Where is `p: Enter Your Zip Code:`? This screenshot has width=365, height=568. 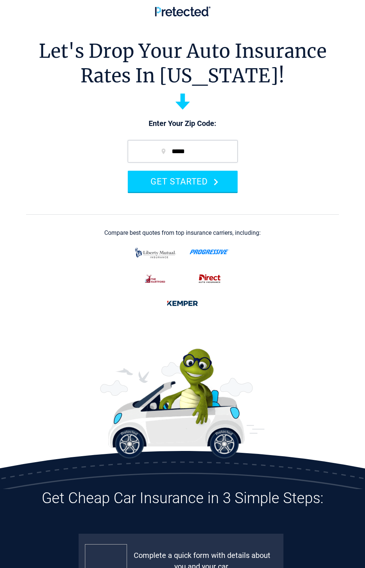 p: Enter Your Zip Code: is located at coordinates (183, 124).